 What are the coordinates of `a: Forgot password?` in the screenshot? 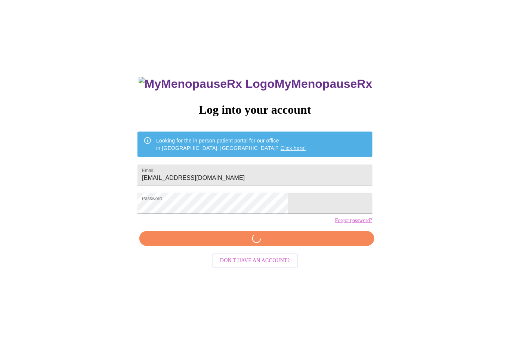 It's located at (354, 221).